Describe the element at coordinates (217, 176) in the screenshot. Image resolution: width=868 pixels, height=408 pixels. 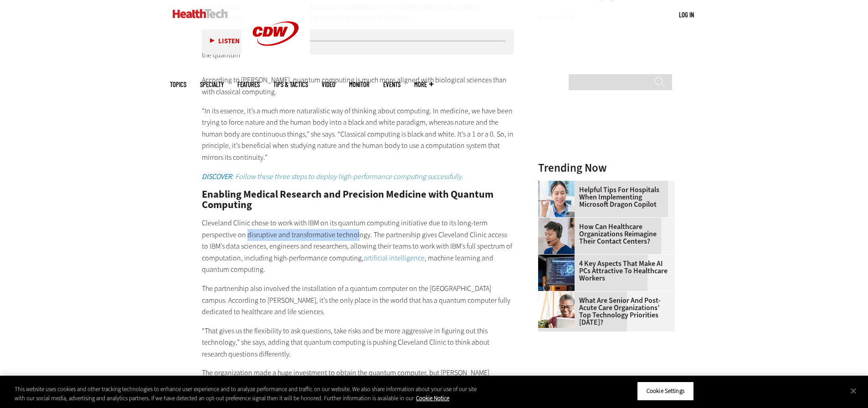
I see `strong: DISCOVER` at that location.